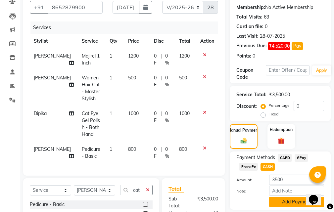  Describe the element at coordinates (273, 36) in the screenshot. I see `div: 28-07-2025` at that location.